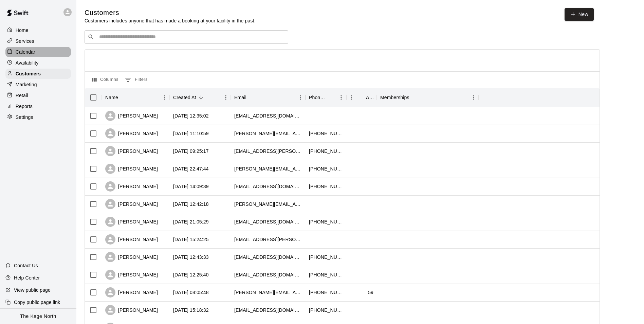 The height and width of the screenshot is (324, 644). What do you see at coordinates (27, 278) in the screenshot?
I see `p: Help Center` at bounding box center [27, 278].